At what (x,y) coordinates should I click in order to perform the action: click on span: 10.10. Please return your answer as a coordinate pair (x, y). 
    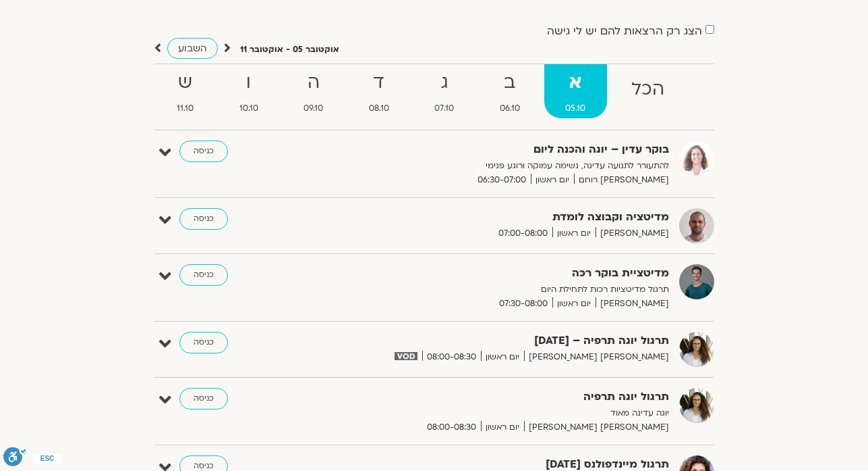
    Looking at the image, I should click on (249, 108).